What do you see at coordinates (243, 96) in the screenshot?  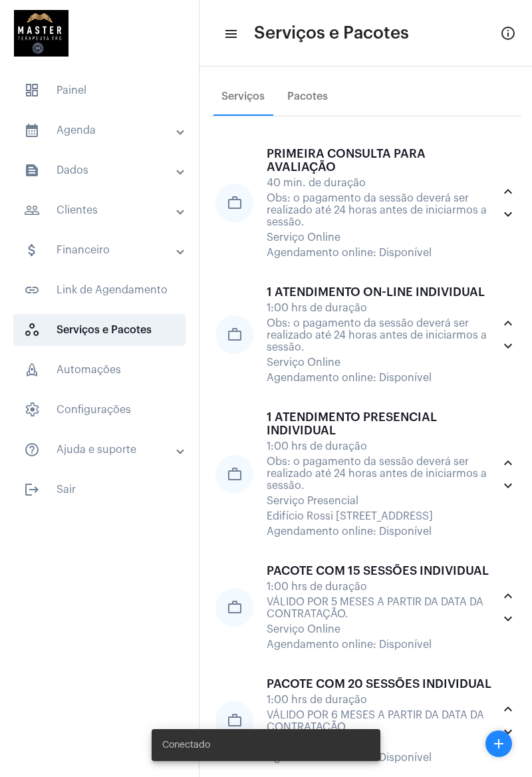 I see `div: Serviços` at bounding box center [243, 96].